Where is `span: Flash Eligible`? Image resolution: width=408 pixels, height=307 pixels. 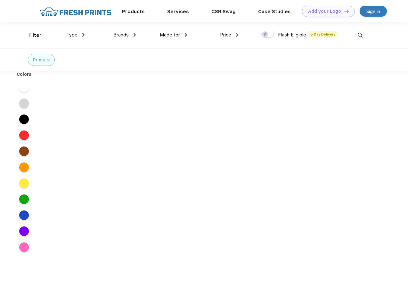
span: Flash Eligible is located at coordinates (292, 35).